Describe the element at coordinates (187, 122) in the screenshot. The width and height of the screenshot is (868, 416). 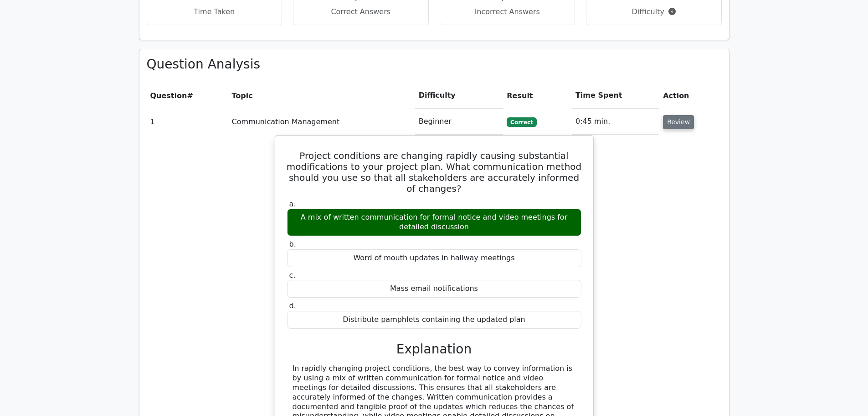
I see `td: 1` at that location.